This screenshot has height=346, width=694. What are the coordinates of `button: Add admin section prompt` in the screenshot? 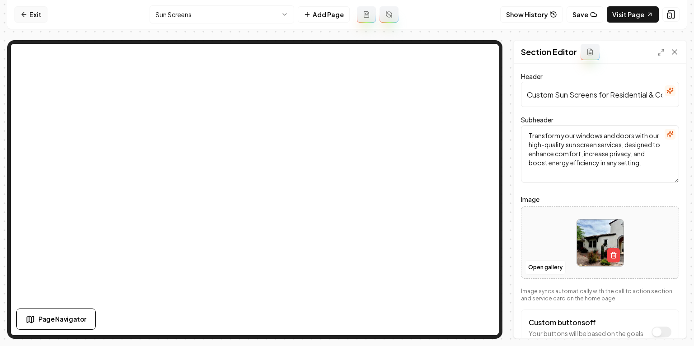 It's located at (590, 52).